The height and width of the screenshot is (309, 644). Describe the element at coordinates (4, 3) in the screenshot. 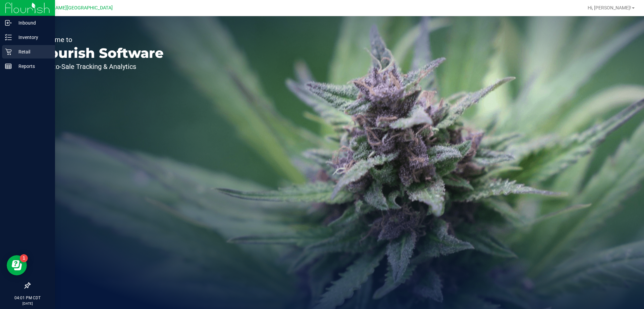

I see `span: 1` at that location.